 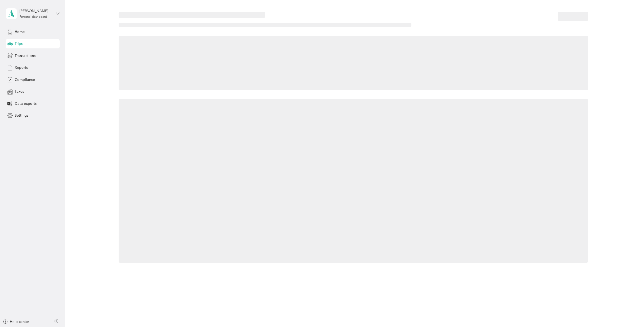 What do you see at coordinates (22, 67) in the screenshot?
I see `span: Reports` at bounding box center [22, 67].